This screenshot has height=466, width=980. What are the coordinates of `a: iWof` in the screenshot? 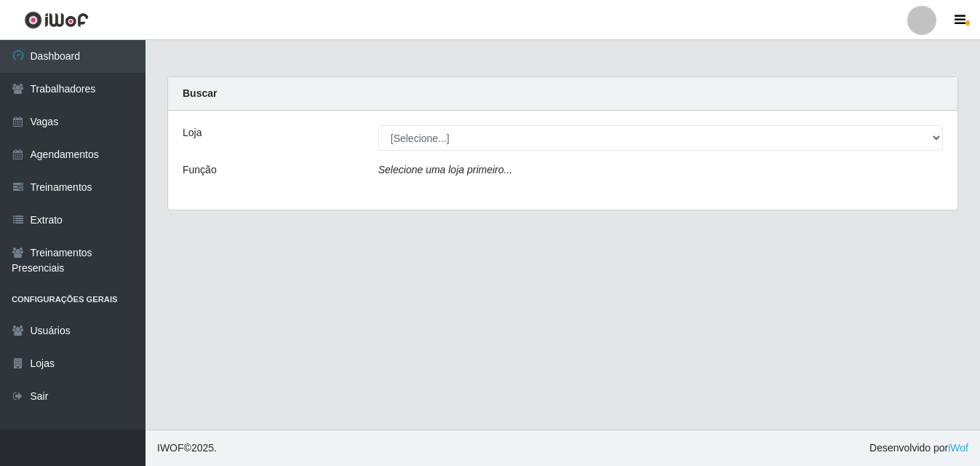 It's located at (958, 448).